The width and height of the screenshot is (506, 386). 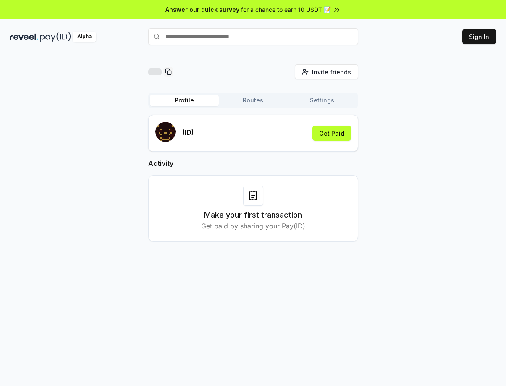 What do you see at coordinates (286, 9) in the screenshot?
I see `span: for a chance to earn 10 USDT 📝` at bounding box center [286, 9].